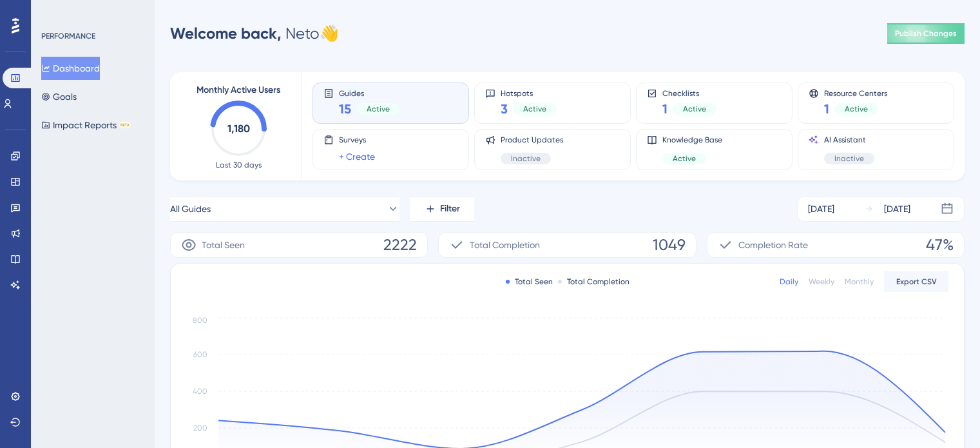  What do you see at coordinates (357, 140) in the screenshot?
I see `span: Surveys` at bounding box center [357, 140].